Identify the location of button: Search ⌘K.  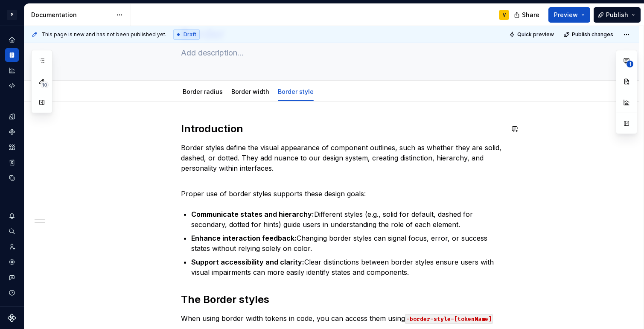
(12, 231).